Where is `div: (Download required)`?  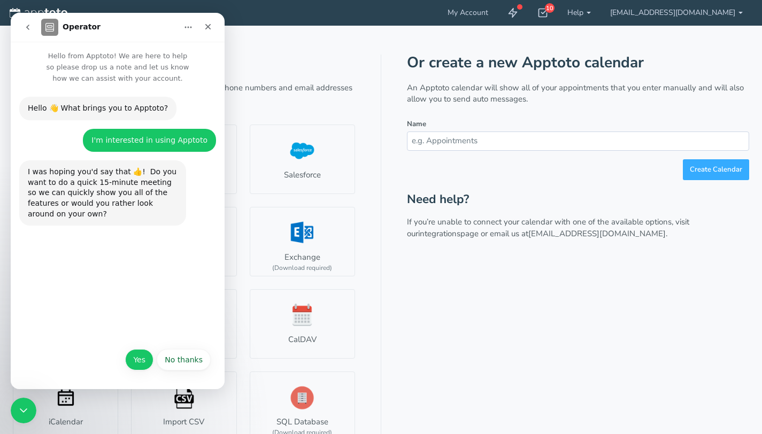 div: (Download required) is located at coordinates (302, 268).